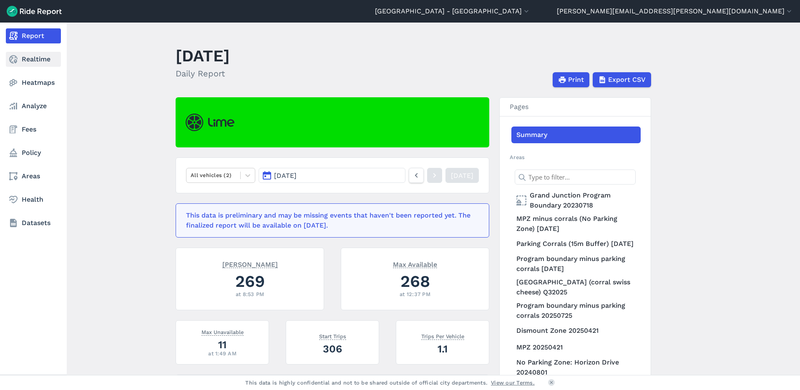 The width and height of the screenshot is (800, 390). What do you see at coordinates (33, 106) in the screenshot?
I see `a: Analyze` at bounding box center [33, 106].